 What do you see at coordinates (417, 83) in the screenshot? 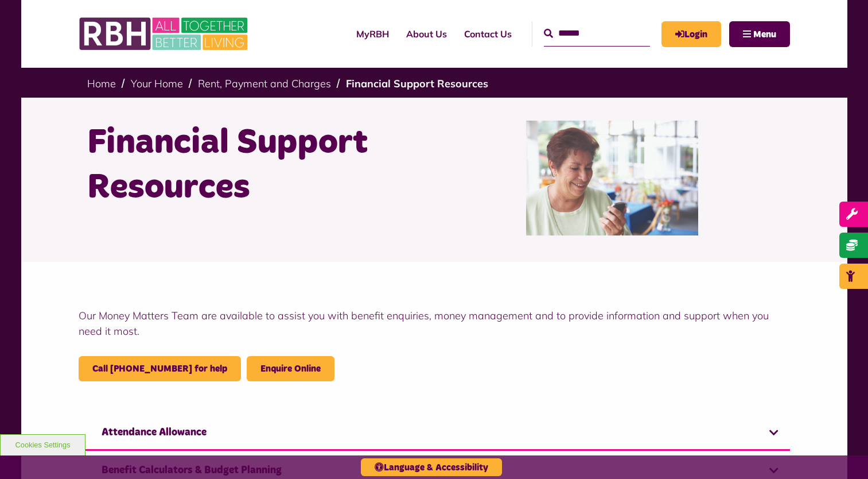
I see `a: Financial Support Resources` at bounding box center [417, 83].